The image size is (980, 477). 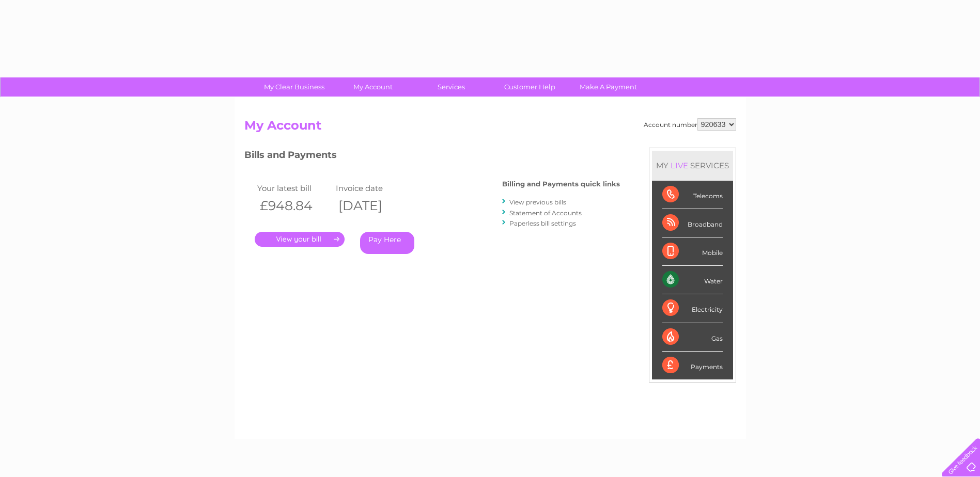 I want to click on a: Customer Help, so click(x=530, y=86).